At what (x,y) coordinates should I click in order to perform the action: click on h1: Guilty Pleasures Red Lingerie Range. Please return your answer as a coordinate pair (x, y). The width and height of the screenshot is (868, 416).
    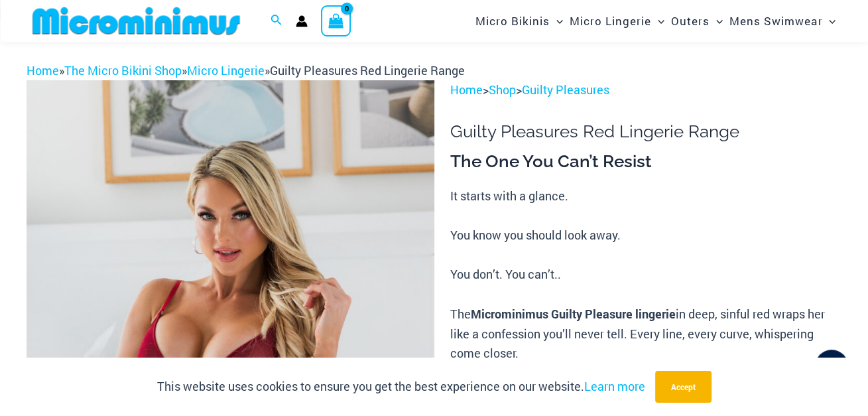
    Looking at the image, I should click on (646, 131).